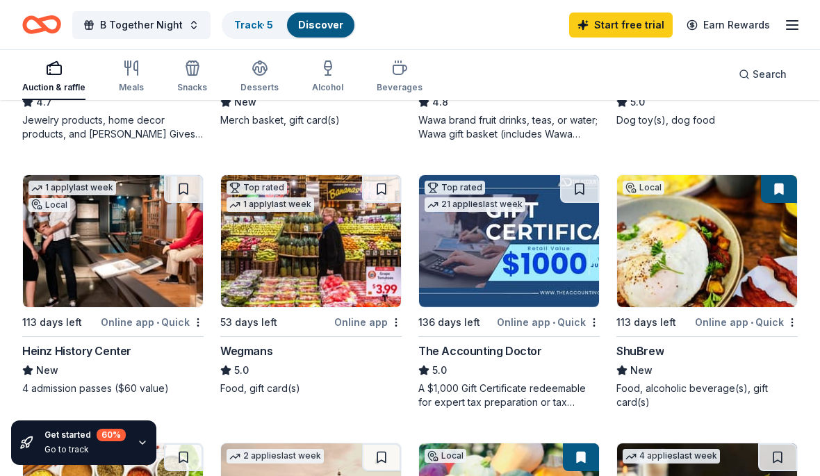  Describe the element at coordinates (44, 102) in the screenshot. I see `span: 4.7` at that location.